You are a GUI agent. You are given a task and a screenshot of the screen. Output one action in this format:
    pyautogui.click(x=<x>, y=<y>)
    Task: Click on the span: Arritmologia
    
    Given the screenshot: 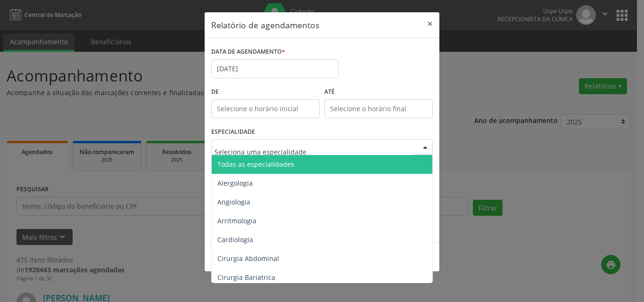 What is the action you would take?
    pyautogui.click(x=237, y=221)
    